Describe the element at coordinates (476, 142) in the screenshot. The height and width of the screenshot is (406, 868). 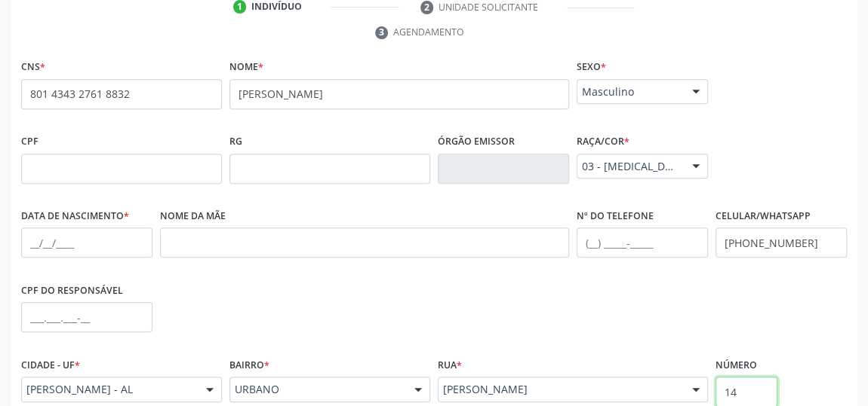
I see `label: Órgão emissor` at that location.